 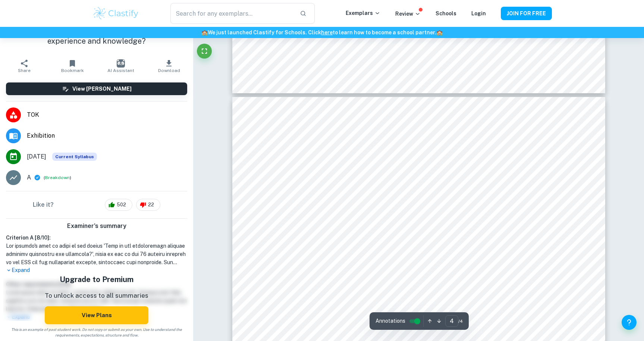 I want to click on a: Login, so click(x=478, y=13).